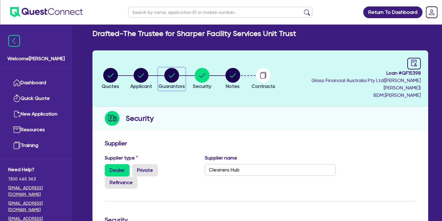  What do you see at coordinates (36, 114) in the screenshot?
I see `a: New Application` at bounding box center [36, 114].